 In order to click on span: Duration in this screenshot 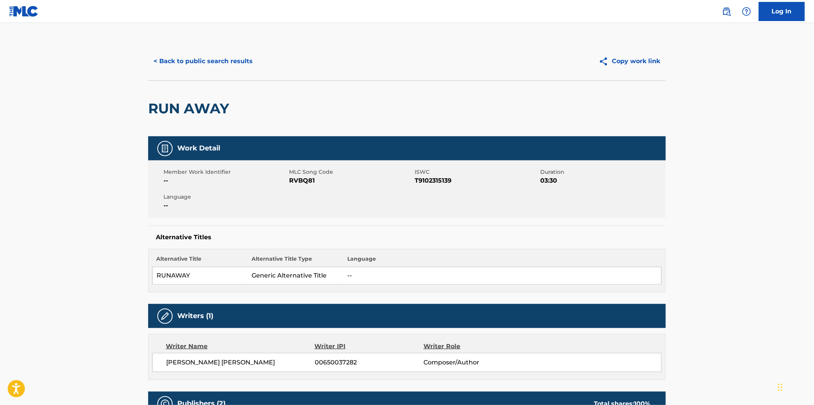, I will do `click(602, 172)`.